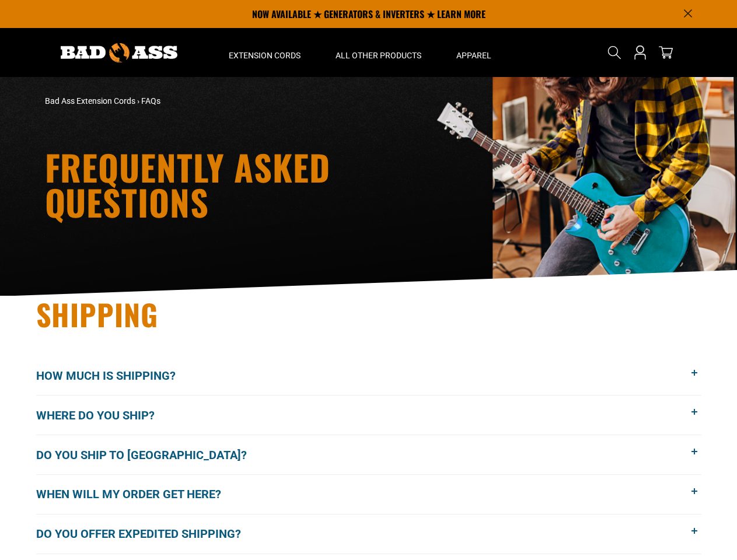  I want to click on span: How much is shipping?, so click(114, 376).